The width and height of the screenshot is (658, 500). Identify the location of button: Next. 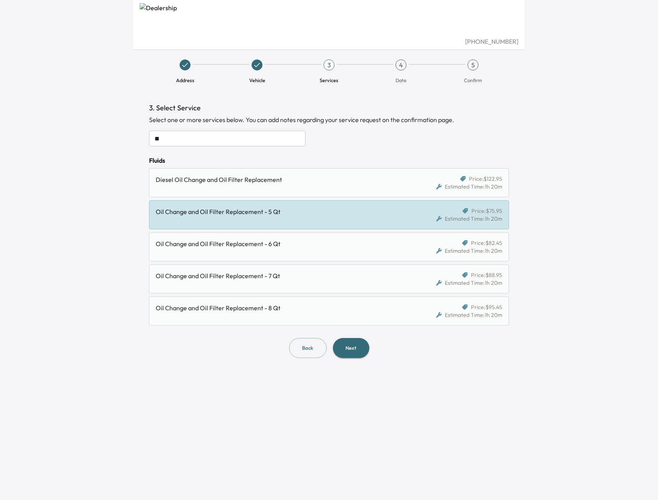
(351, 348).